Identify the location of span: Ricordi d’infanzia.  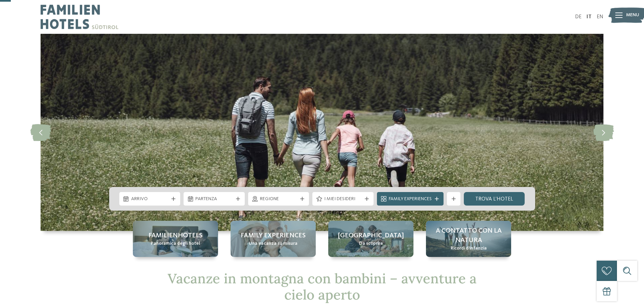
(468, 249).